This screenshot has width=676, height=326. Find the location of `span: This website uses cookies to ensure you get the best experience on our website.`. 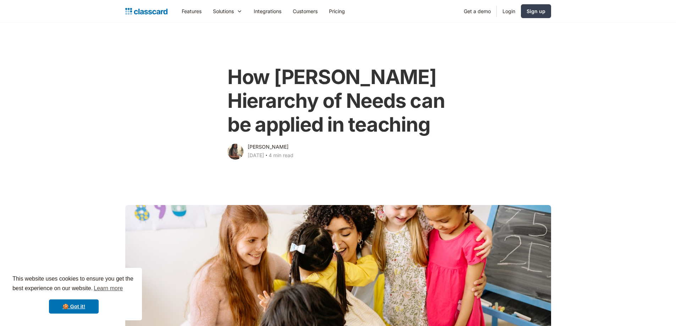

span: This website uses cookies to ensure you get the best experience on our website. is located at coordinates (74, 284).